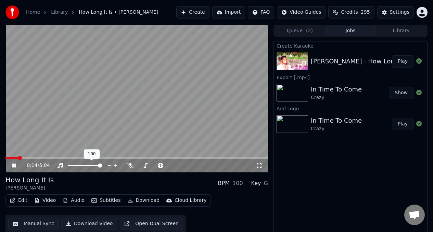 The height and width of the screenshot is (232, 433). I want to click on div: How Long It Is, so click(29, 180).